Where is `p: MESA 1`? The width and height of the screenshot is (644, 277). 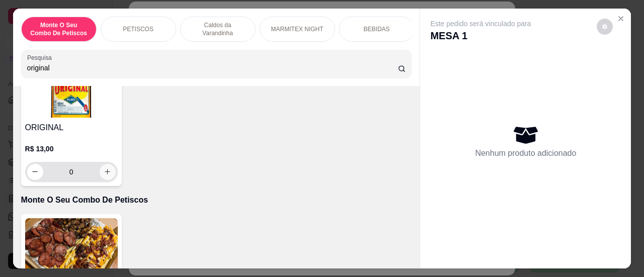
p: MESA 1 is located at coordinates (481, 36).